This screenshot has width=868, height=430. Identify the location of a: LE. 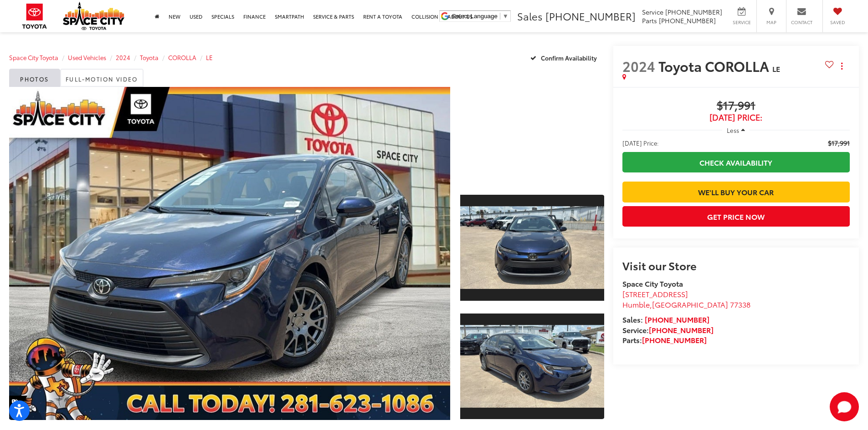
(209, 57).